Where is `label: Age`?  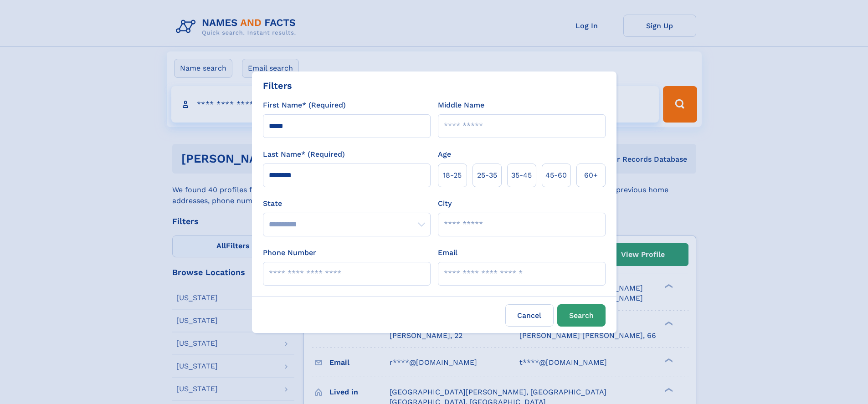 label: Age is located at coordinates (444, 154).